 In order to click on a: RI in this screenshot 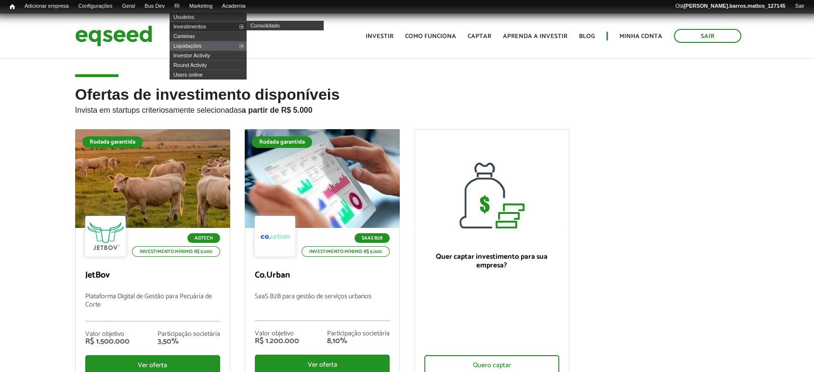, I will do `click(177, 6)`.